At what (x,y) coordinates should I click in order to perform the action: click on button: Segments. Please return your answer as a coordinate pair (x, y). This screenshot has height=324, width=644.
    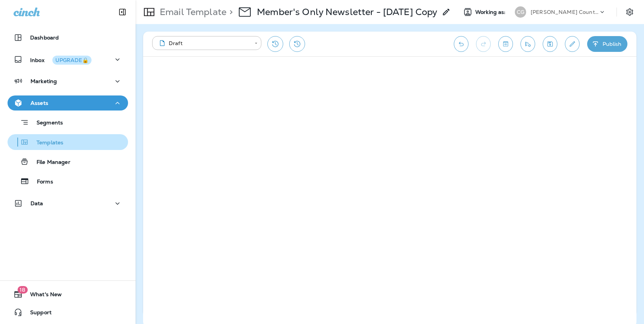
    Looking at the image, I should click on (68, 122).